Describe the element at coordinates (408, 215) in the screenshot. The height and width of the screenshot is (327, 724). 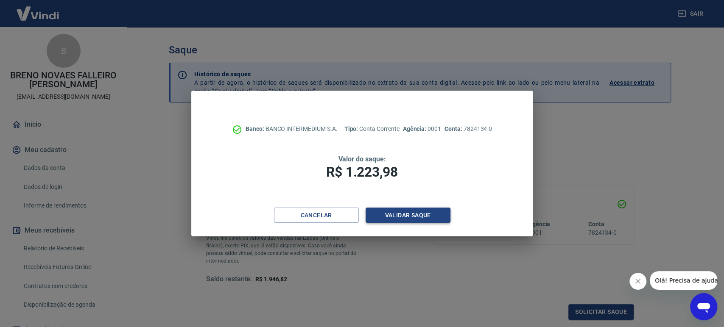
I see `button: Validar saque` at that location.